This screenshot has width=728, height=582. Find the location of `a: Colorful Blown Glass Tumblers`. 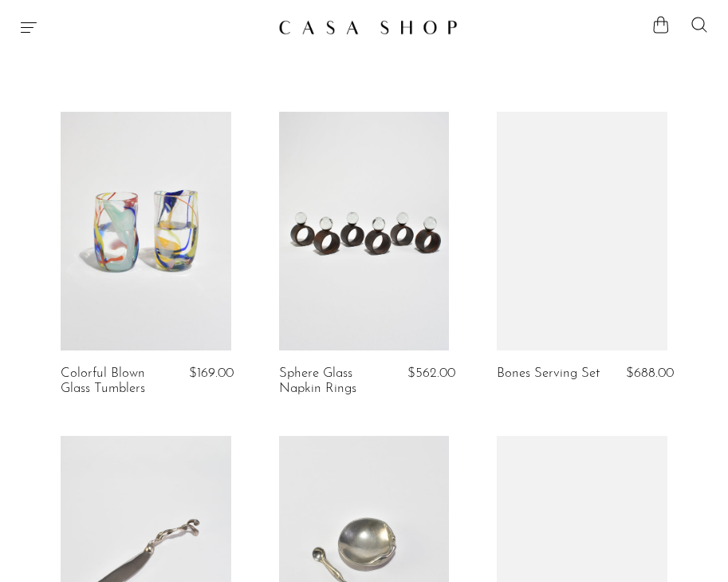

a: Colorful Blown Glass Tumblers is located at coordinates (116, 381).